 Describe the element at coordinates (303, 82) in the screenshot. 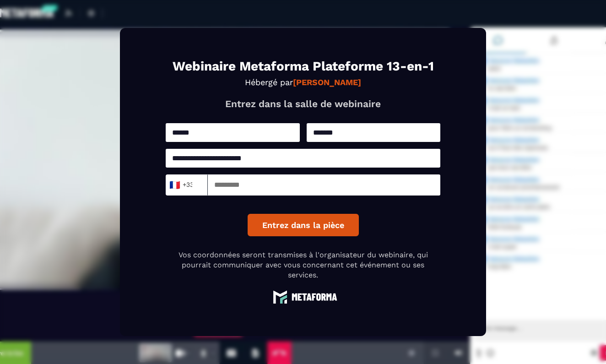

I see `p: Hébergé par` at that location.